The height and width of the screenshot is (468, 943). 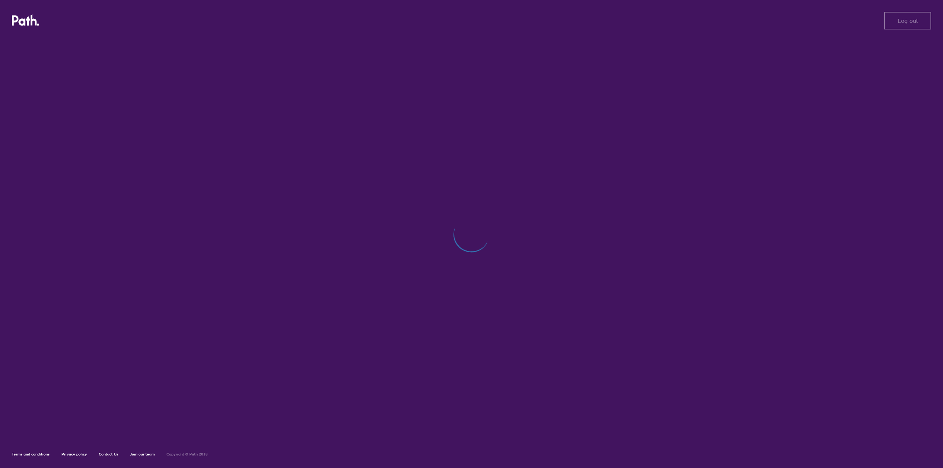 I want to click on span: Log out, so click(x=908, y=21).